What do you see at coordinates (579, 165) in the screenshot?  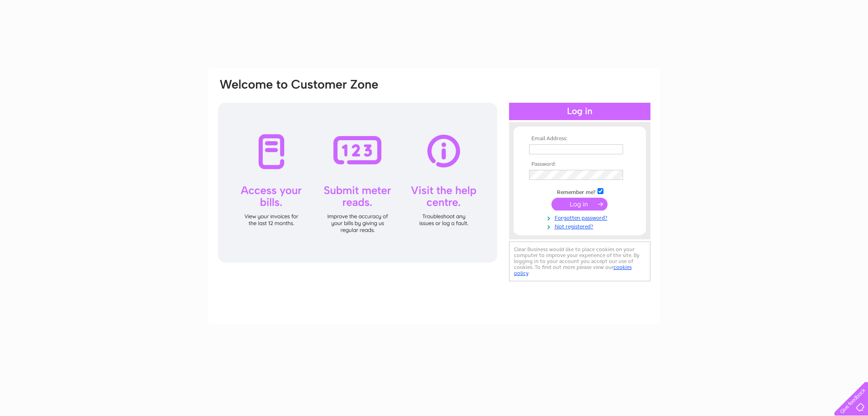 I see `th: Password:` at bounding box center [579, 165].